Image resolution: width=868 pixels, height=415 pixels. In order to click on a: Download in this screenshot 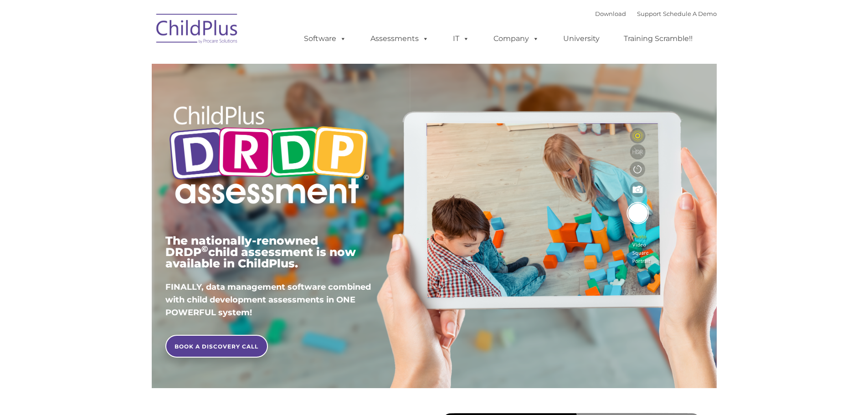, I will do `click(610, 13)`.